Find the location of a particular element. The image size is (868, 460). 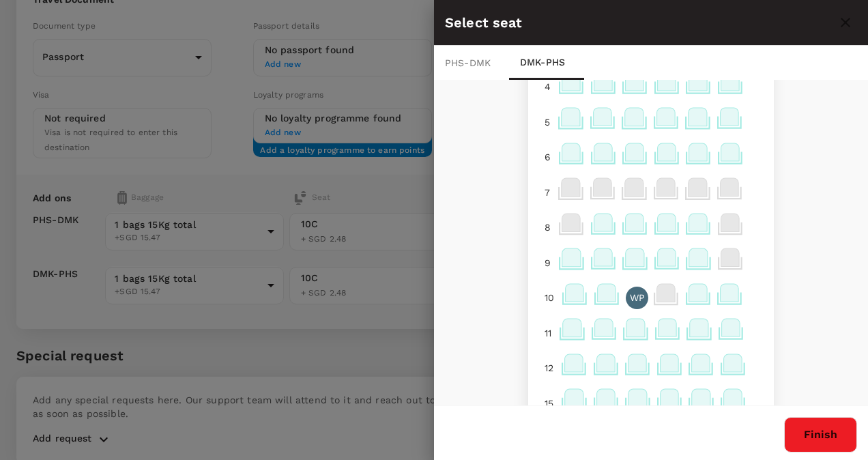

p: WP is located at coordinates (637, 298).